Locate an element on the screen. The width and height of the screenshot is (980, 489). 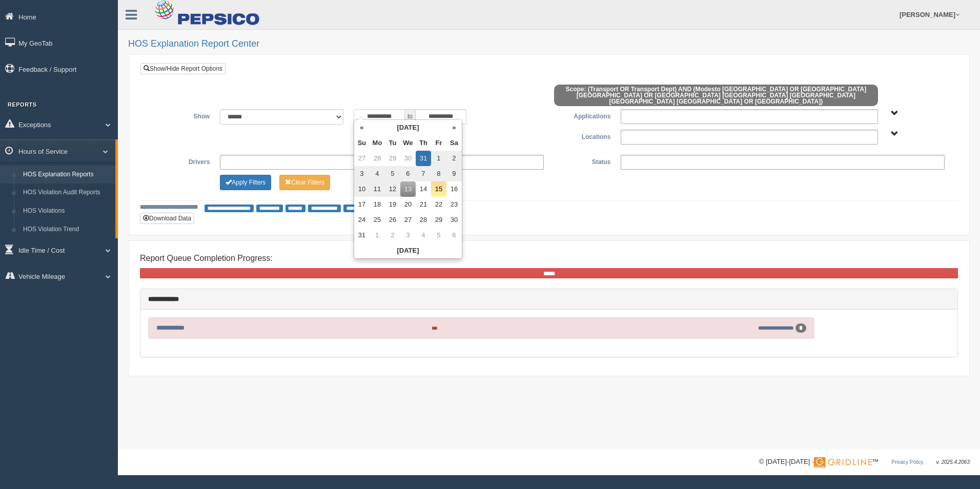
td: 11 is located at coordinates (377, 189).